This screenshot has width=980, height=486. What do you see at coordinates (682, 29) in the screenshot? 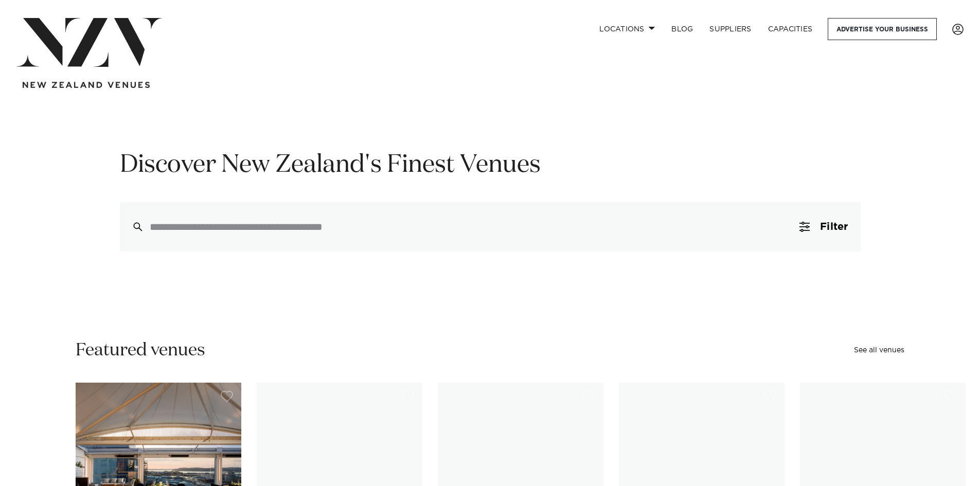
I see `a: BLOG` at bounding box center [682, 29].